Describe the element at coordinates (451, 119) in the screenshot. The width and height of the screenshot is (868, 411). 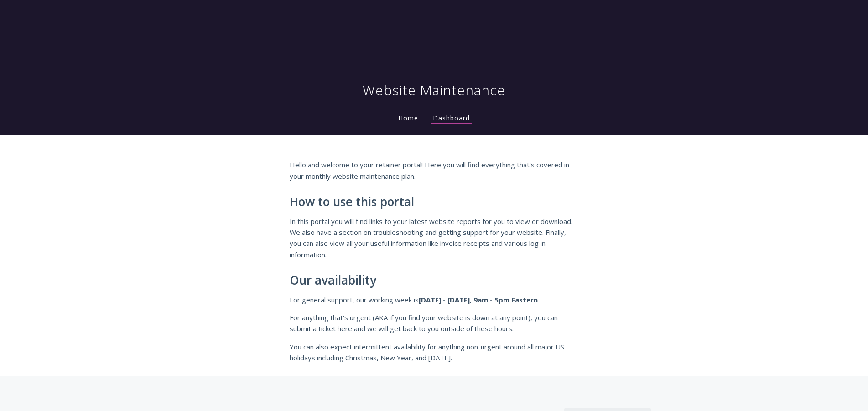
I see `a: Dashboard` at that location.